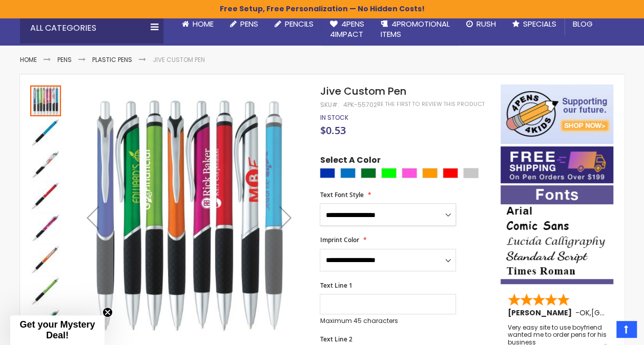  Describe the element at coordinates (557, 235) in the screenshot. I see `img: font-personalization-examples` at that location.